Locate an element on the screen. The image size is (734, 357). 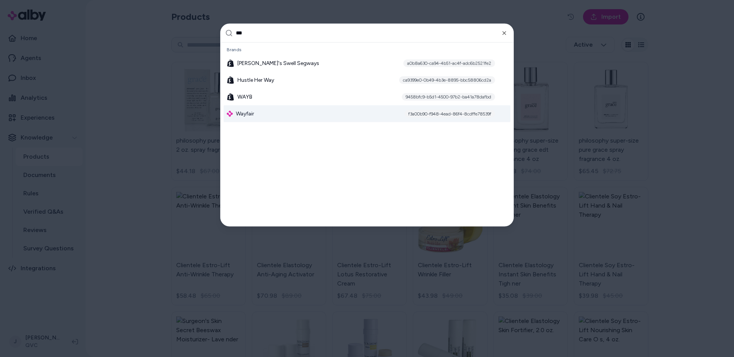
div: Brands is located at coordinates (367, 49).